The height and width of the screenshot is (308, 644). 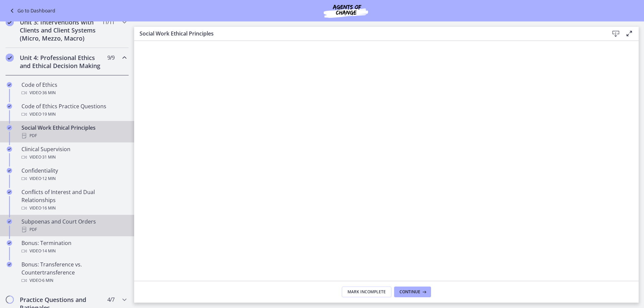 I want to click on button: Continue, so click(x=413, y=292).